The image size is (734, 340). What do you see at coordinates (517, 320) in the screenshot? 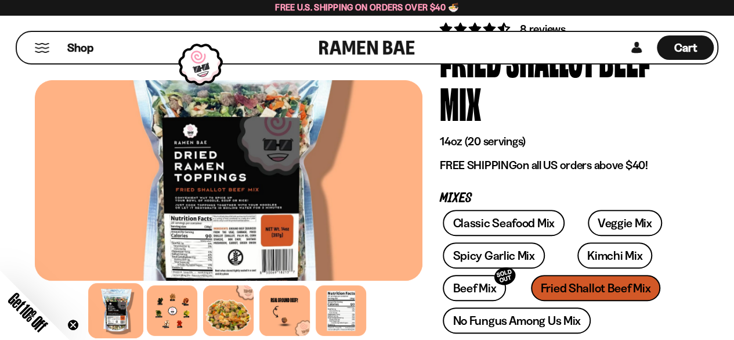
I see `a: No Fungus Among Us Mix` at bounding box center [517, 320].